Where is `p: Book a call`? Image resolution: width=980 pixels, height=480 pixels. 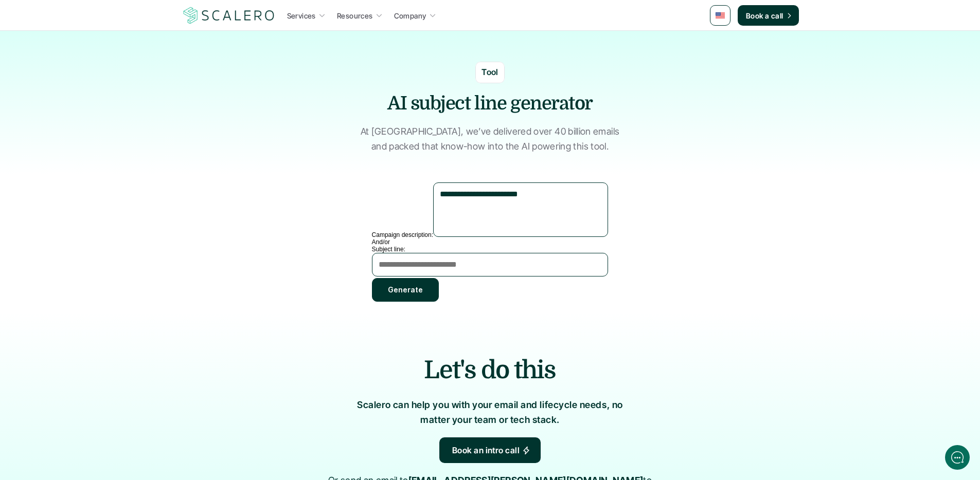 p: Book a call is located at coordinates (765, 15).